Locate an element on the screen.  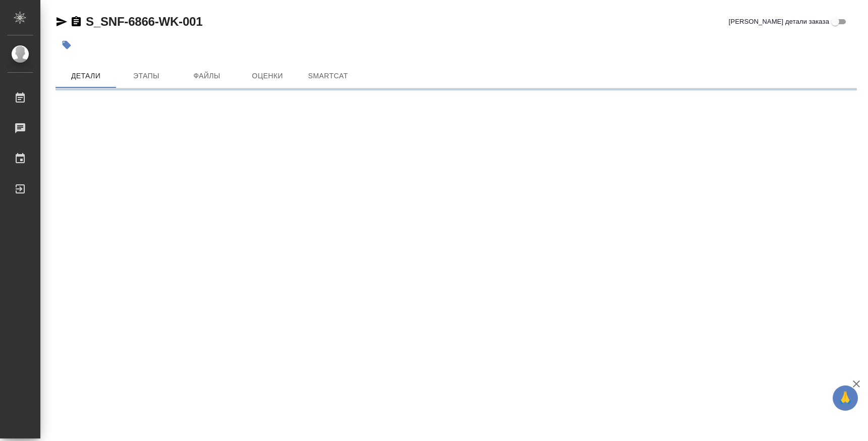
button: Скопировать ссылку is located at coordinates (76, 22).